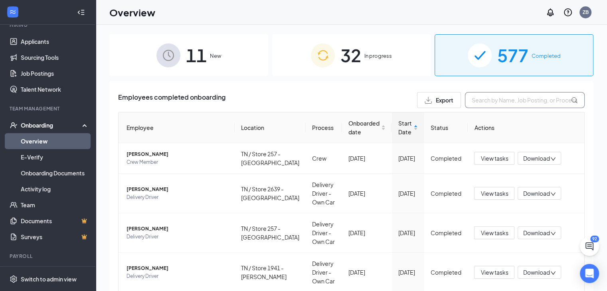 Image resolution: width=607 pixels, height=291 pixels. I want to click on div: Onboarding, so click(51, 125).